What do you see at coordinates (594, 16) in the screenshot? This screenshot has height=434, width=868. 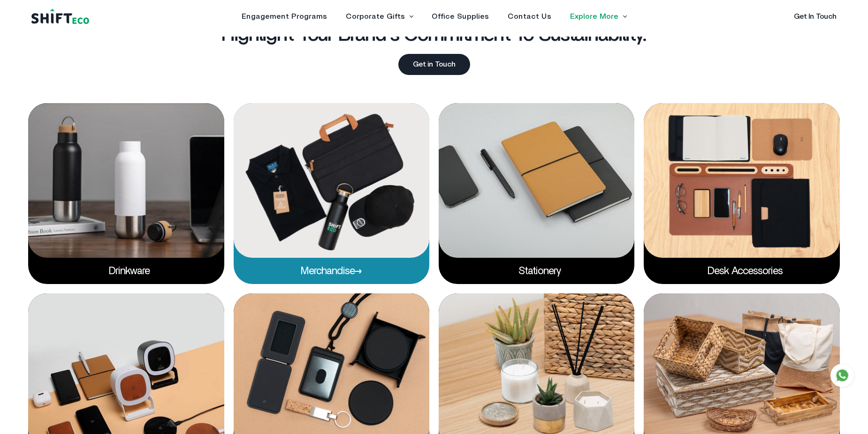 I see `a: Explore More` at bounding box center [594, 16].